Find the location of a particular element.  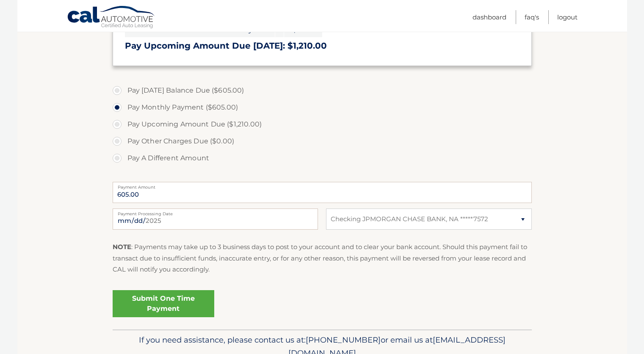

input: Payment Amount is located at coordinates (322, 193).